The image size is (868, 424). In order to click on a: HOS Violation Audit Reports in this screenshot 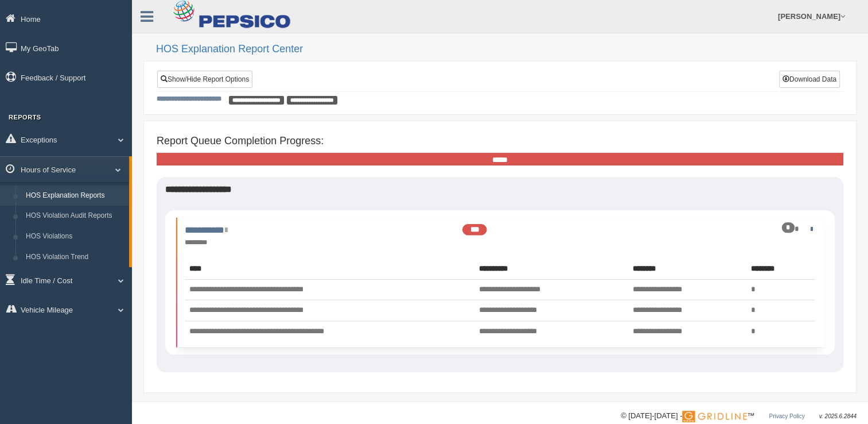, I will do `click(75, 216)`.